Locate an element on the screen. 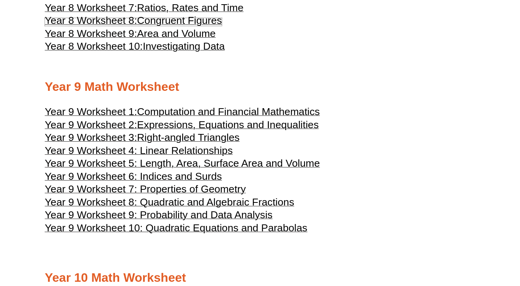  a: Year 9 Worksheet 10: Quadratic Equations and Parabolas is located at coordinates (176, 229).